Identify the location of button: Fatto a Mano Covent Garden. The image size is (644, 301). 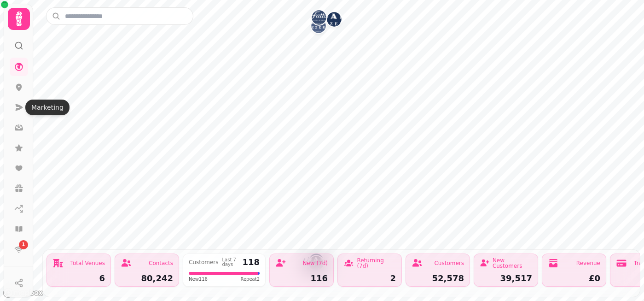
(318, 26).